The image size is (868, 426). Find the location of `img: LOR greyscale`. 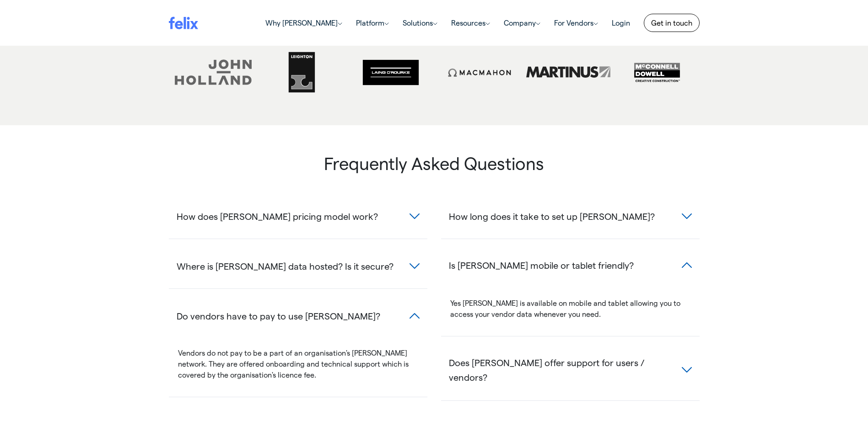

img: LOR greyscale is located at coordinates (390, 72).